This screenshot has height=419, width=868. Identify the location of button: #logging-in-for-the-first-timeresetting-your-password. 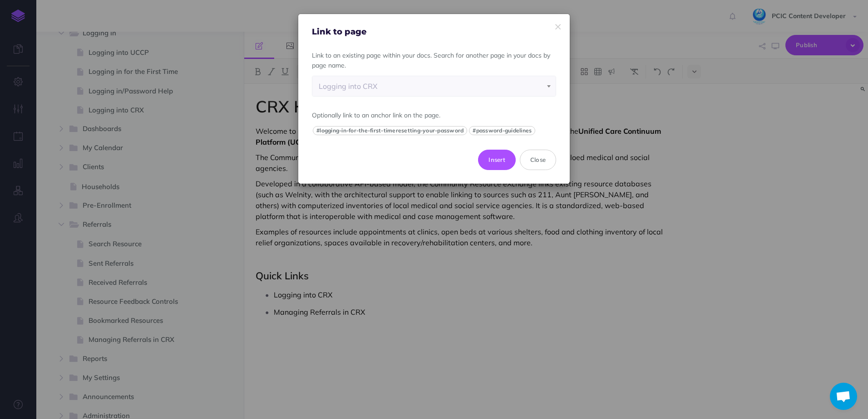
(390, 131).